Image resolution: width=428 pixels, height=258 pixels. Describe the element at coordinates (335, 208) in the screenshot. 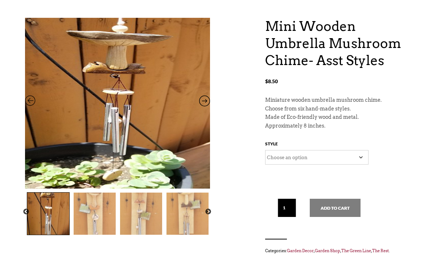

I see `button: Add to cart` at that location.